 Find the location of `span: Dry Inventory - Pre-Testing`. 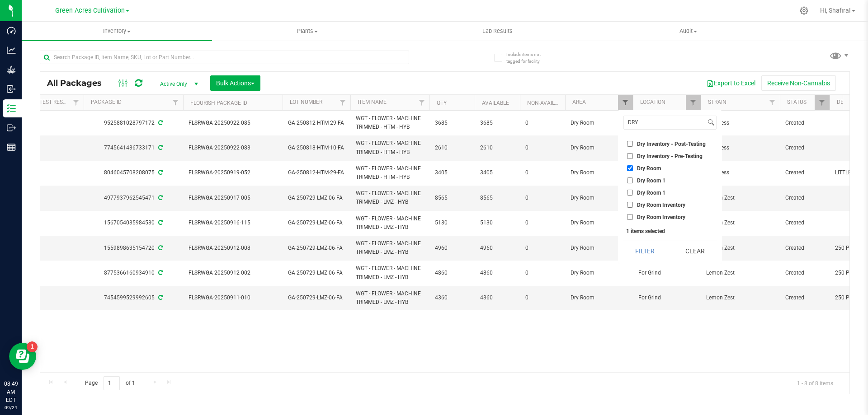

span: Dry Inventory - Pre-Testing is located at coordinates (669, 157).